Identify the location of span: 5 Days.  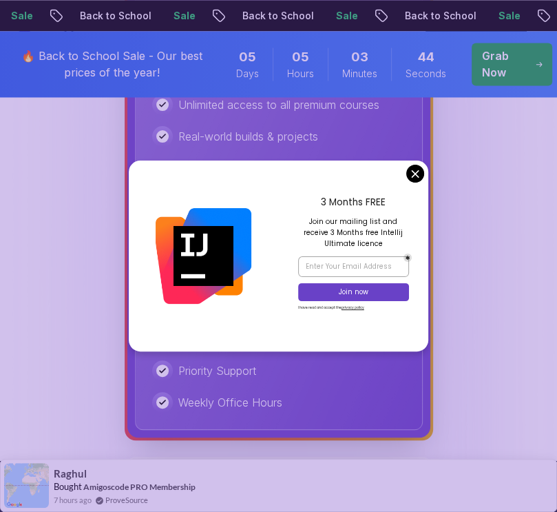
(247, 57).